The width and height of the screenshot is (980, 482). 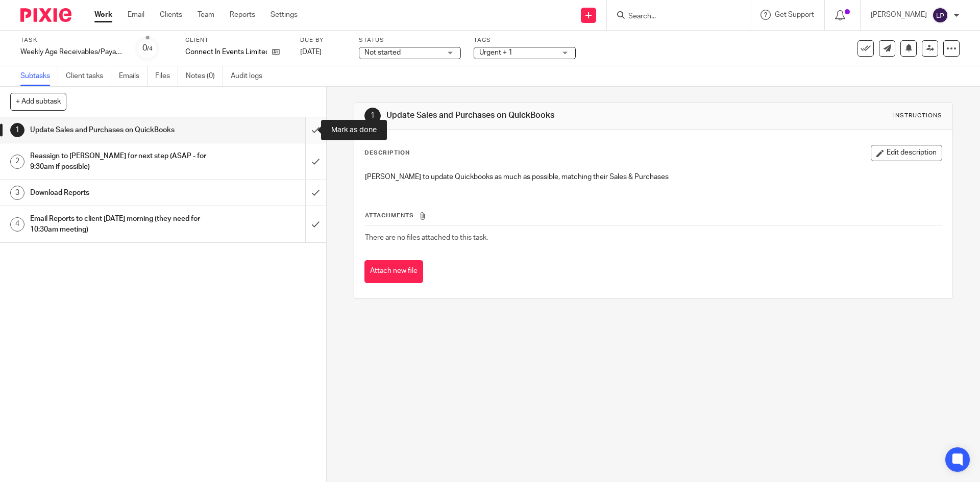 What do you see at coordinates (794, 14) in the screenshot?
I see `span: Get Support` at bounding box center [794, 14].